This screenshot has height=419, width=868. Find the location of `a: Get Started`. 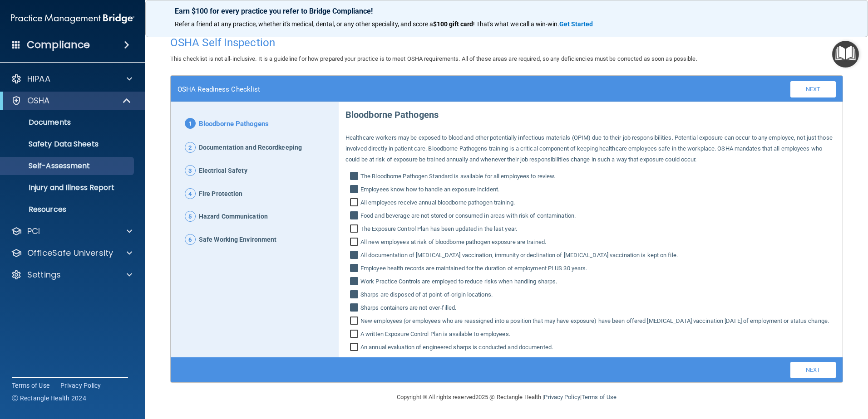

a: Get Started is located at coordinates (576, 24).